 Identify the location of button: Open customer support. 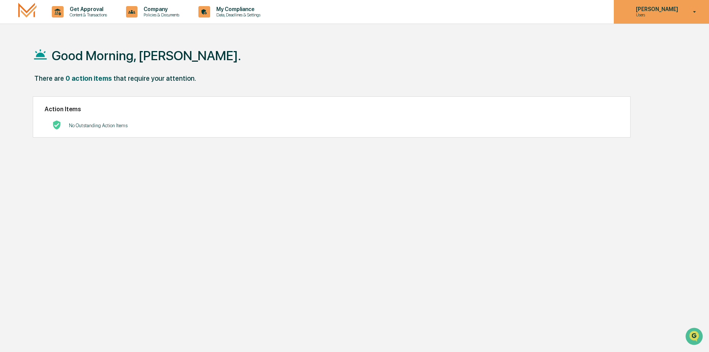
(10, 10).